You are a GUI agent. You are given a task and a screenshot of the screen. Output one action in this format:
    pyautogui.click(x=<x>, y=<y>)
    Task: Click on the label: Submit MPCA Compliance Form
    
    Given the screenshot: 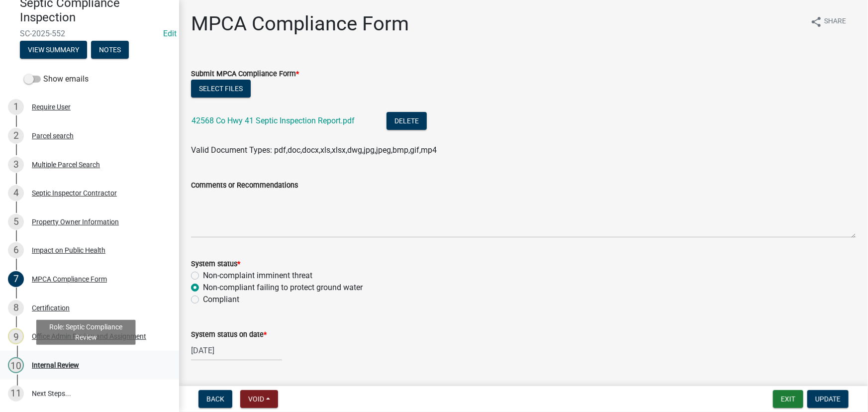 What is the action you would take?
    pyautogui.click(x=245, y=74)
    